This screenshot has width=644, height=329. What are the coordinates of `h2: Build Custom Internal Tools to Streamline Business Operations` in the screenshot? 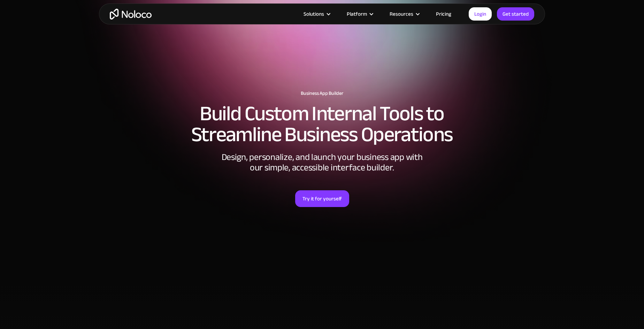 It's located at (322, 124).